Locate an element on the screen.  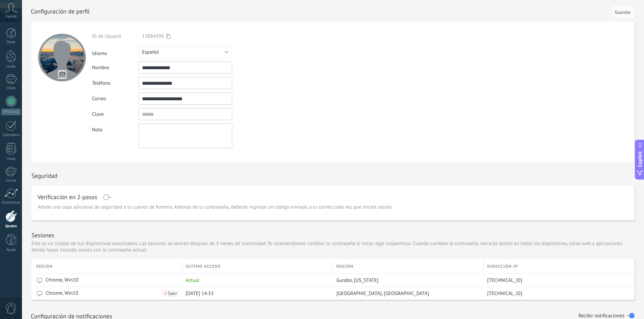
h1: Seguridad is located at coordinates (44, 175).